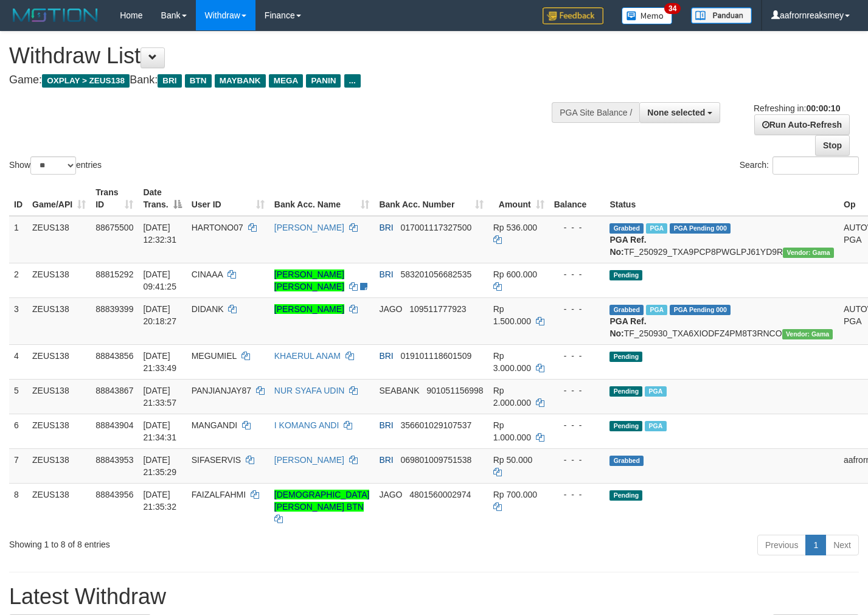 The width and height of the screenshot is (868, 615). Describe the element at coordinates (53, 165) in the screenshot. I see `select: Showentries` at that location.